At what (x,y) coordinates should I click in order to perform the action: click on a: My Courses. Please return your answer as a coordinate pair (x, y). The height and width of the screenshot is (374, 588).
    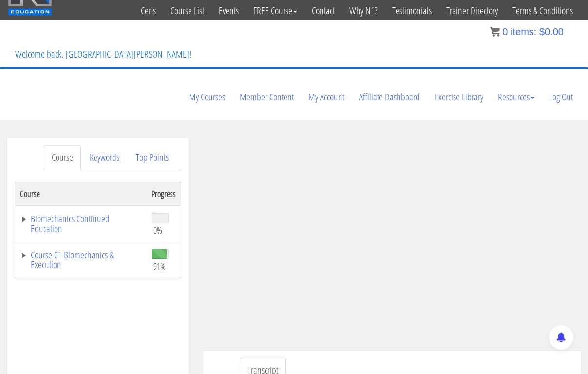
    Looking at the image, I should click on (207, 97).